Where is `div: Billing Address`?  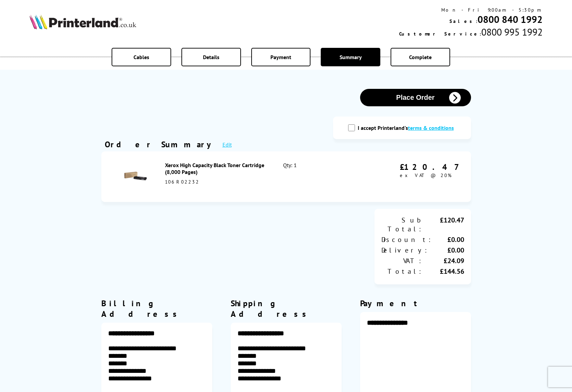 div: Billing Address is located at coordinates (157, 309).